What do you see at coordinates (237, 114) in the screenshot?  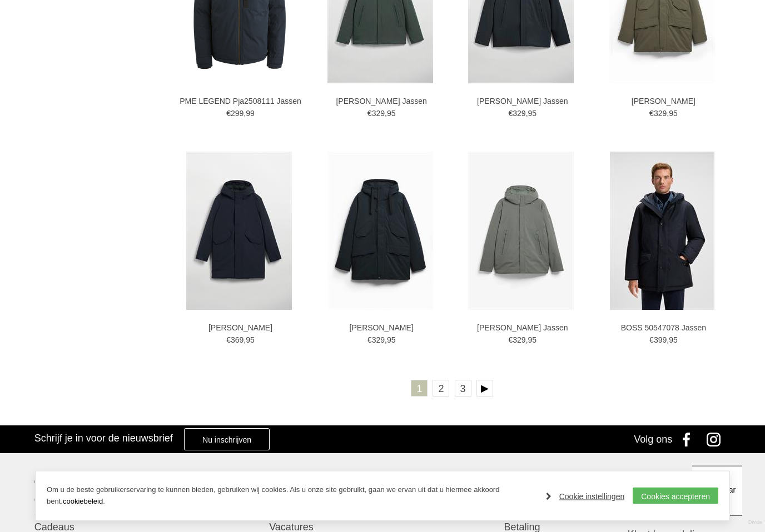 I see `span: 299` at bounding box center [237, 114].